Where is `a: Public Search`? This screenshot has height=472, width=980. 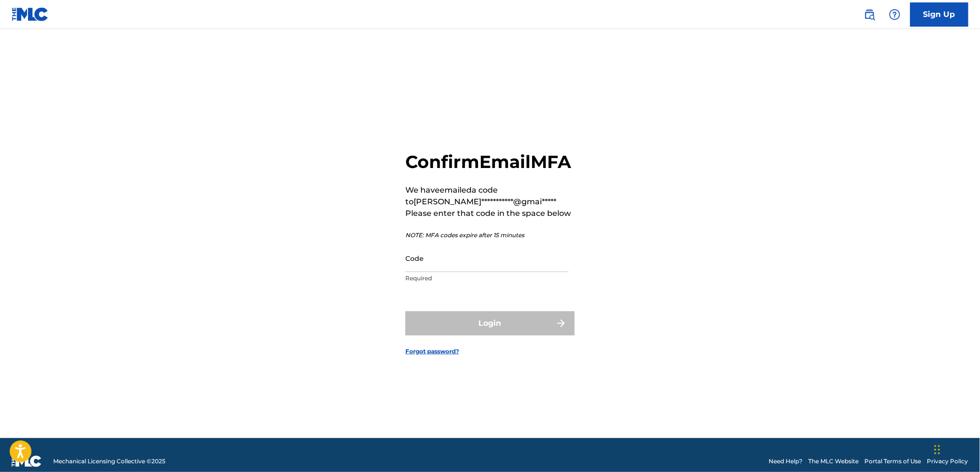
a: Public Search is located at coordinates (870, 14).